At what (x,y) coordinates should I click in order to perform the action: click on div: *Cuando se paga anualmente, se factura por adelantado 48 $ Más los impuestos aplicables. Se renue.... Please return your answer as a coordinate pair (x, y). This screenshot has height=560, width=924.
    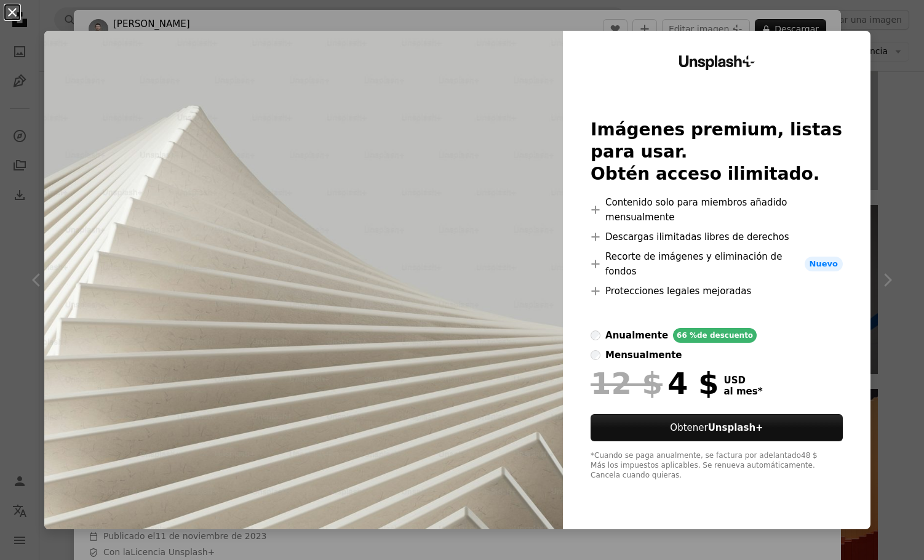
    Looking at the image, I should click on (716, 466).